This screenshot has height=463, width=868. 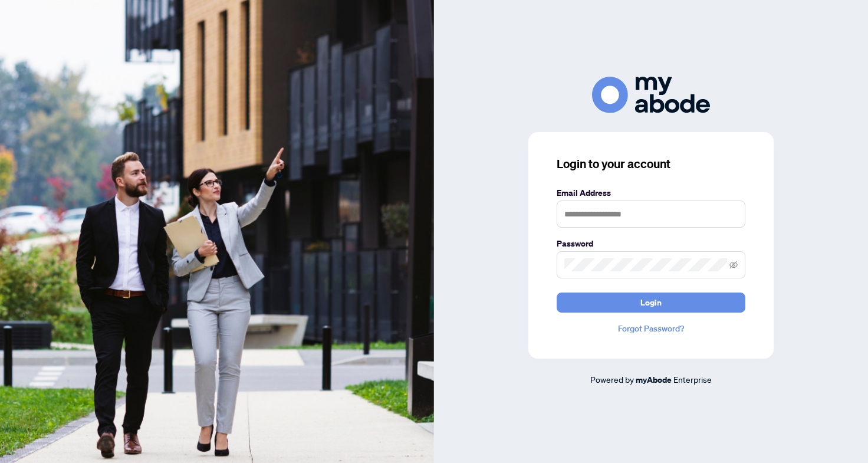 What do you see at coordinates (654, 380) in the screenshot?
I see `a: myAbode` at bounding box center [654, 380].